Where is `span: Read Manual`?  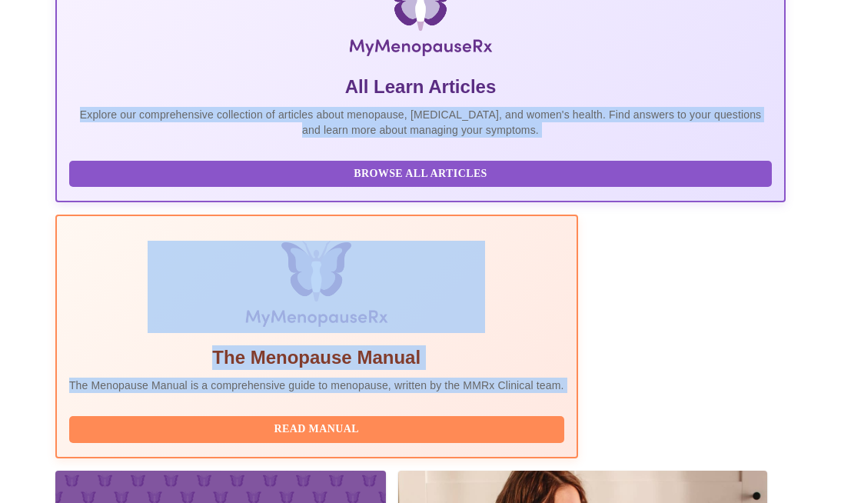
span: Read Manual is located at coordinates (317, 429).